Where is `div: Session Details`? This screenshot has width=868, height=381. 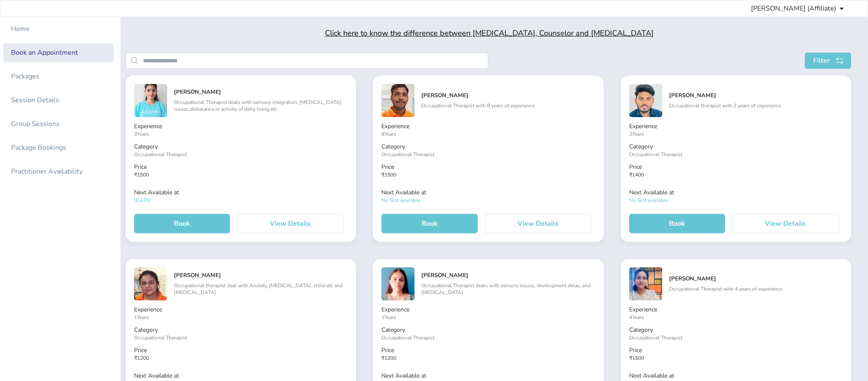 div: Session Details is located at coordinates (35, 100).